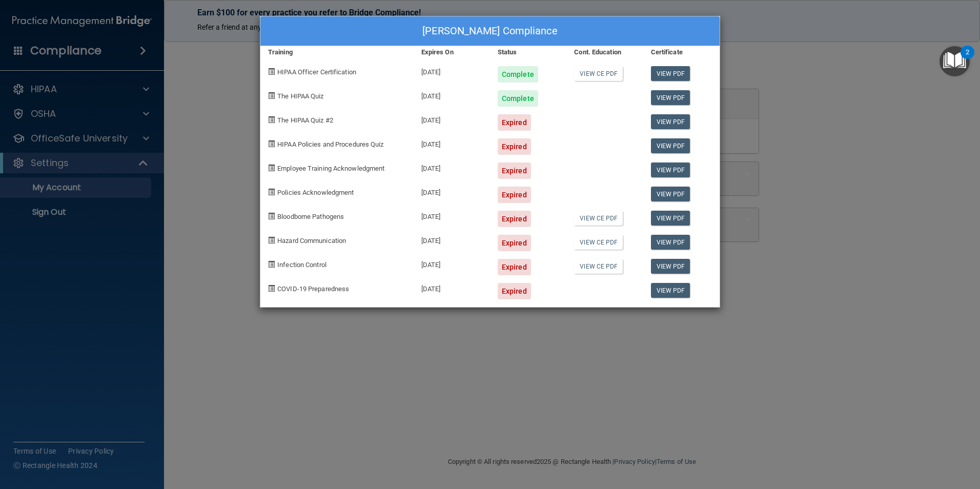 This screenshot has height=489, width=980. What do you see at coordinates (330, 144) in the screenshot?
I see `span: HIPAA Policies and Procedures Quiz` at bounding box center [330, 144].